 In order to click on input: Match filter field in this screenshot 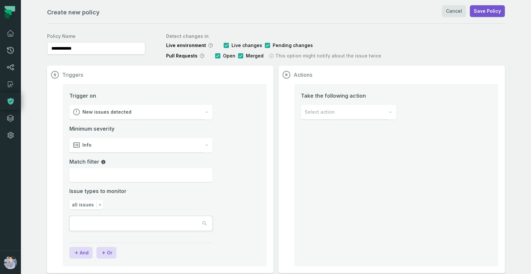, I will do `click(141, 175)`.